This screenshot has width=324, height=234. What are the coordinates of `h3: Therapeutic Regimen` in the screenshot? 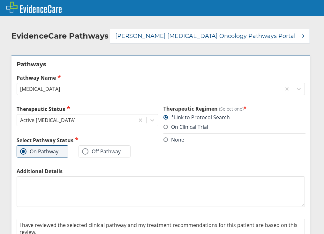 It's located at (234, 109).